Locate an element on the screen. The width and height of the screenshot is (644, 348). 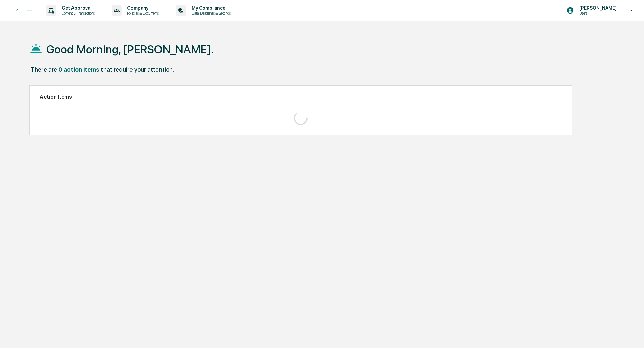
img: logo is located at coordinates (24, 10).